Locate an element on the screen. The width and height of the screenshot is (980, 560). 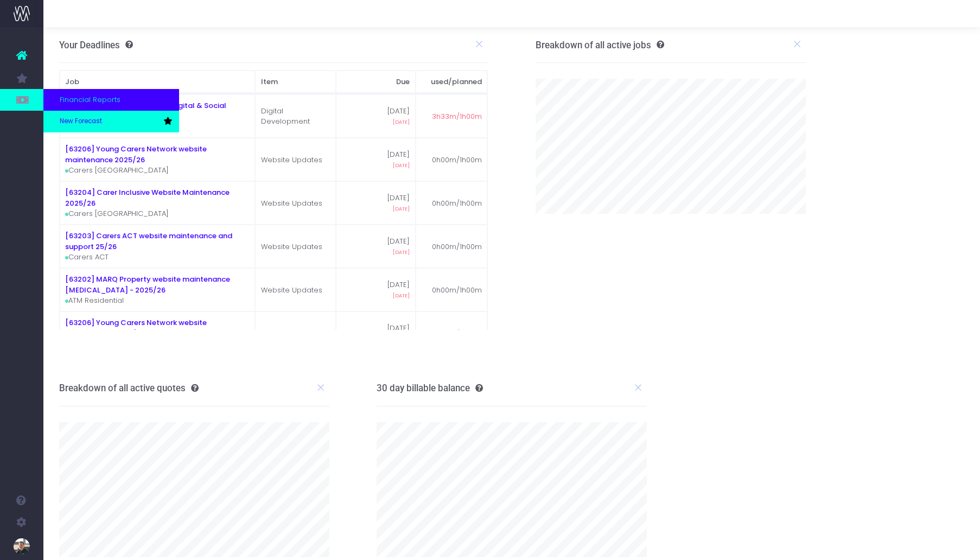
h3: Breakdown of all active quotes is located at coordinates (129, 388).